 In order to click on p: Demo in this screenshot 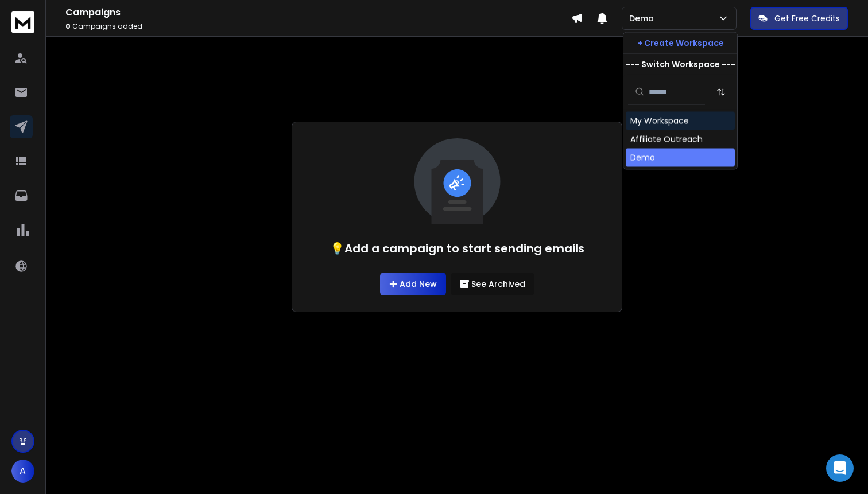, I will do `click(644, 19)`.